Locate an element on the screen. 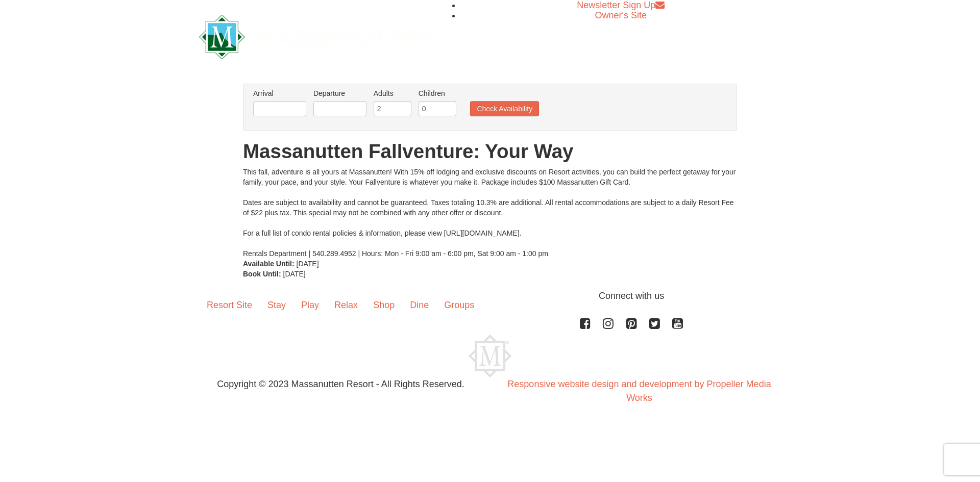 The height and width of the screenshot is (482, 980). a: Groups is located at coordinates (459, 305).